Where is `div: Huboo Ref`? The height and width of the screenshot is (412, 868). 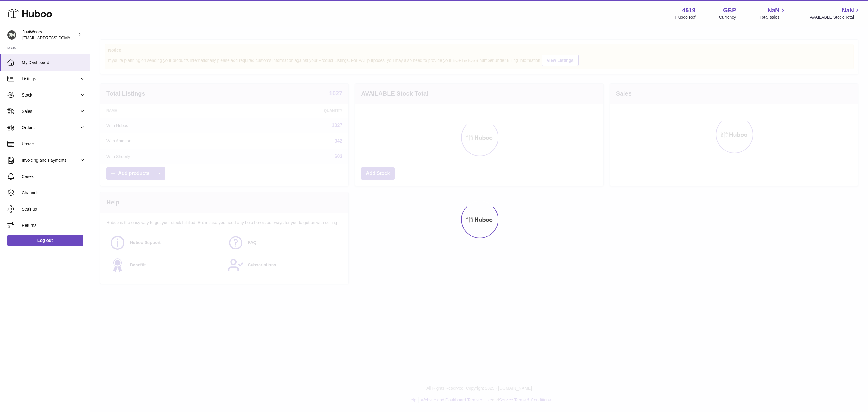
div: Huboo Ref is located at coordinates (685, 17).